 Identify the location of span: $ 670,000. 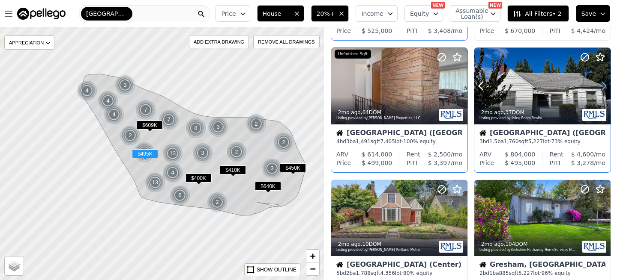
(519, 31).